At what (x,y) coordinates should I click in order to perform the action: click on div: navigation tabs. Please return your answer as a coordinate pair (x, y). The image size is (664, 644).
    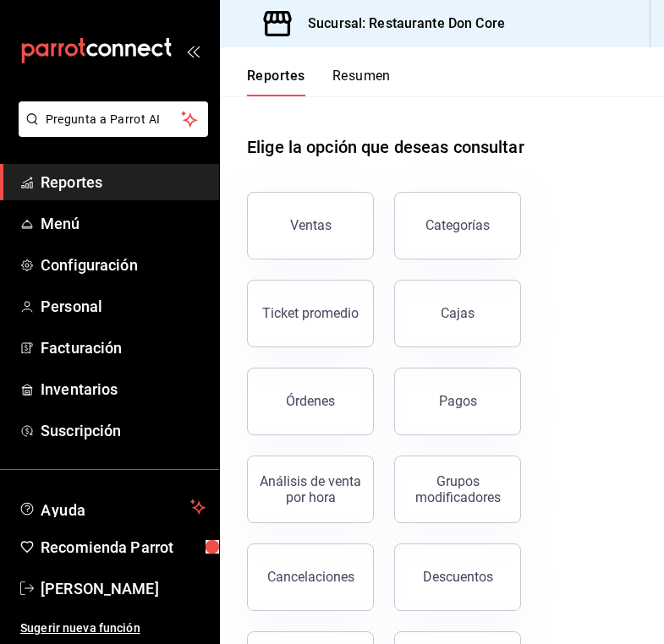
    Looking at the image, I should click on (319, 82).